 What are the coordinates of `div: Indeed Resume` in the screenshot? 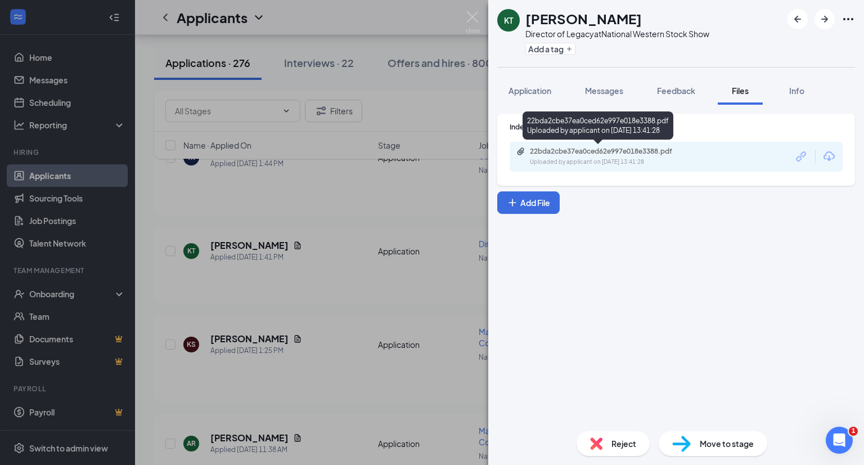 It's located at (676, 127).